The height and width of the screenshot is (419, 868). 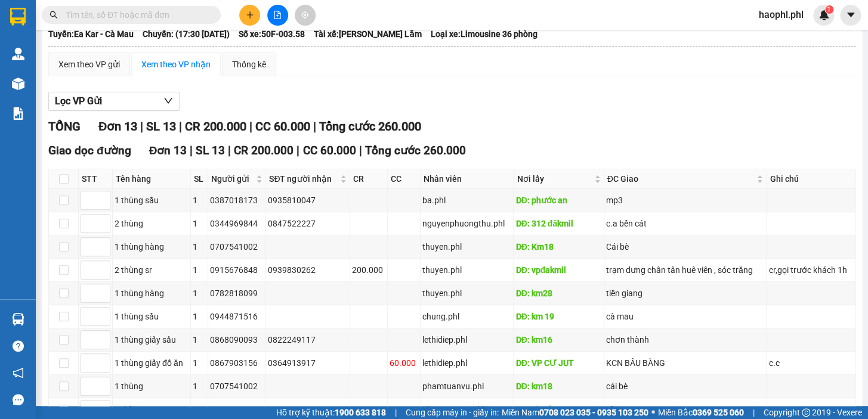 I want to click on div: Cái bè, so click(x=685, y=247).